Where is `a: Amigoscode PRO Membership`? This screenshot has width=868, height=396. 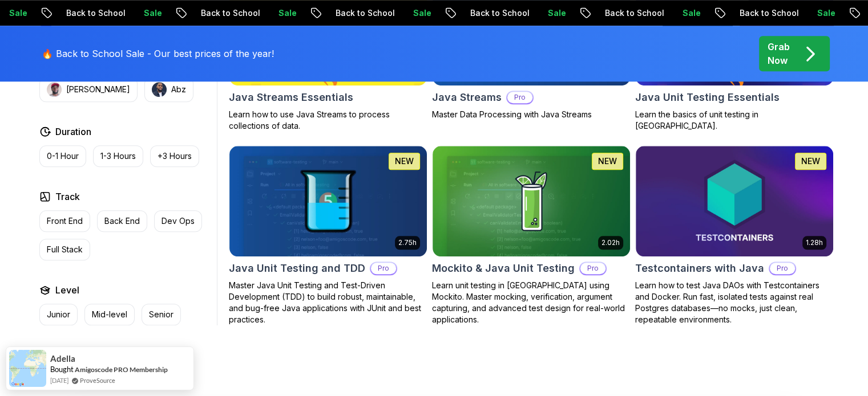
a: Amigoscode PRO Membership is located at coordinates (121, 369).